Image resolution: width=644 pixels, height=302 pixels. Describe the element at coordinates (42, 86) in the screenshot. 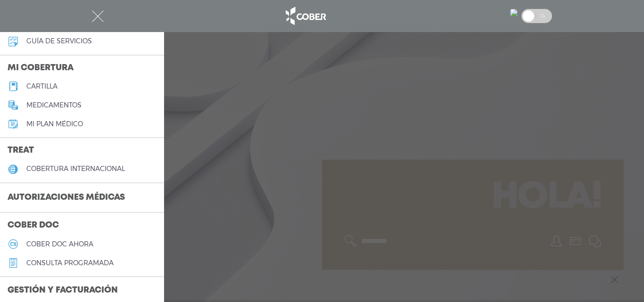

I see `h5: cartilla` at that location.